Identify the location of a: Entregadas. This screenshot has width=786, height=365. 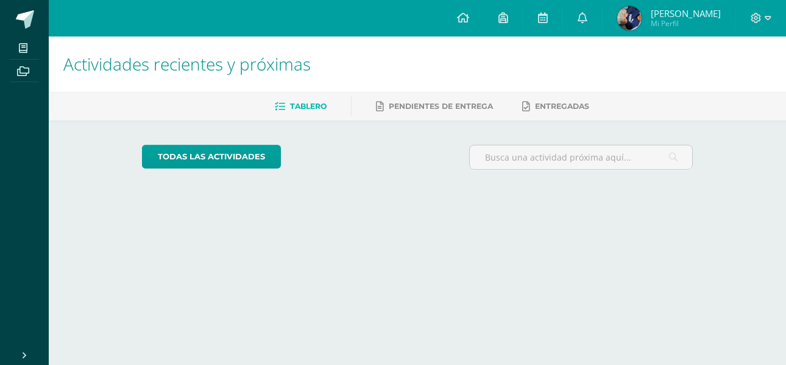
(556, 107).